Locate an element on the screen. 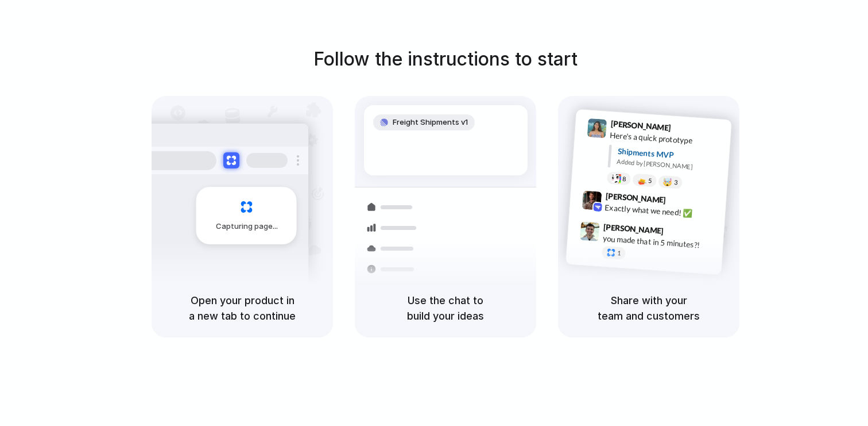 The width and height of the screenshot is (868, 426). span: Freight Shipments v1 is located at coordinates (430, 123).